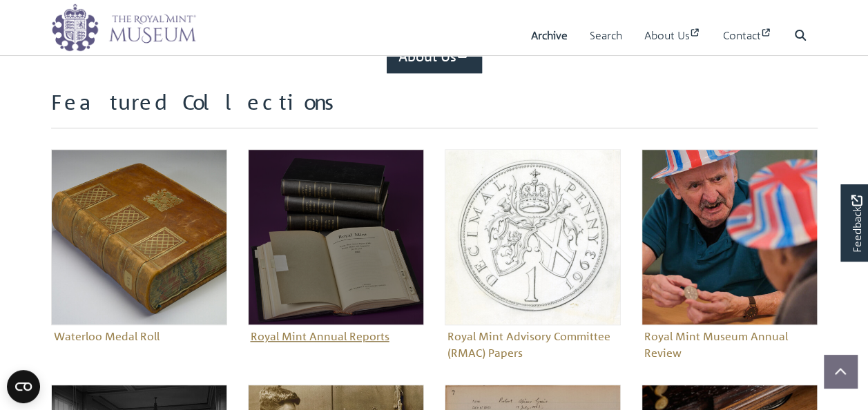  I want to click on img: logo_wide.png, so click(124, 28).